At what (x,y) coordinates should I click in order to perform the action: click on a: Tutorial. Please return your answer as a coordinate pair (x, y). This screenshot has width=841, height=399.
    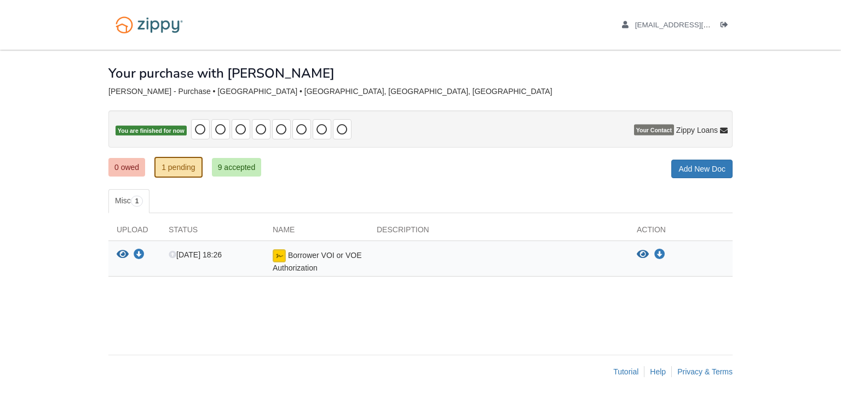
    Looking at the image, I should click on (625, 372).